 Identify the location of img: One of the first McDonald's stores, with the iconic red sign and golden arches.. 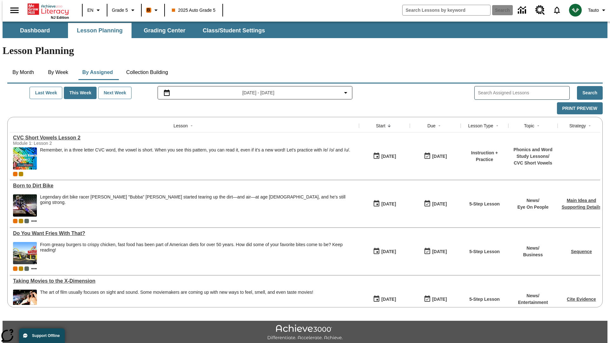
(25, 253).